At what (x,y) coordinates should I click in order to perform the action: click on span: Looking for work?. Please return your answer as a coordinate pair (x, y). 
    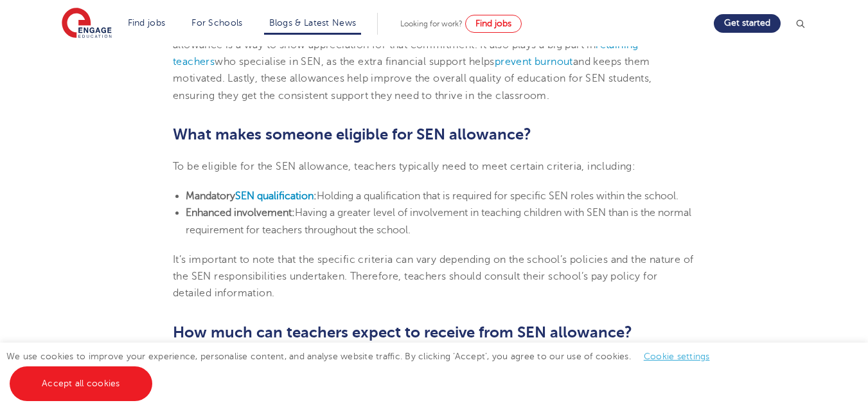
    Looking at the image, I should click on (431, 24).